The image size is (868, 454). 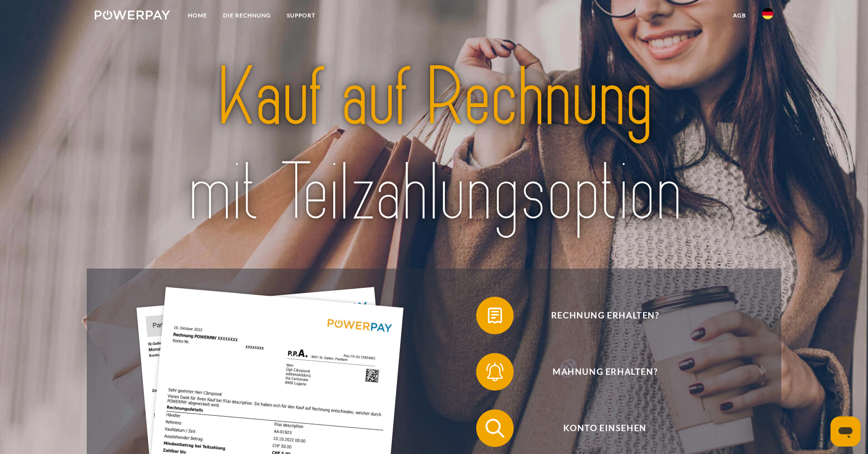 I want to click on a: agb, so click(x=740, y=15).